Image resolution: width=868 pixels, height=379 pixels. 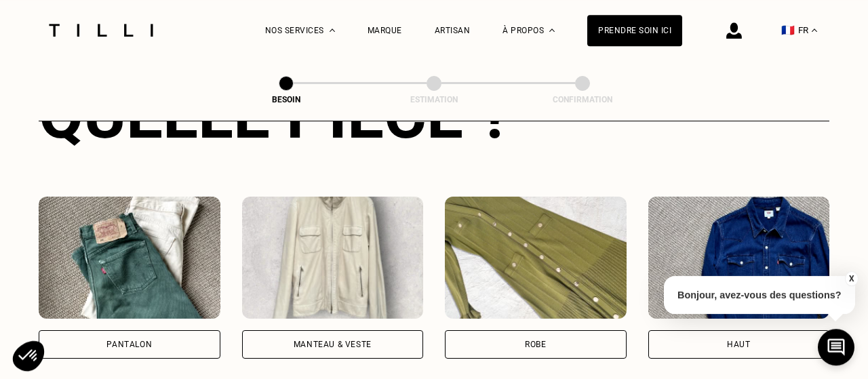 What do you see at coordinates (452, 31) in the screenshot?
I see `div: Artisan` at bounding box center [452, 31].